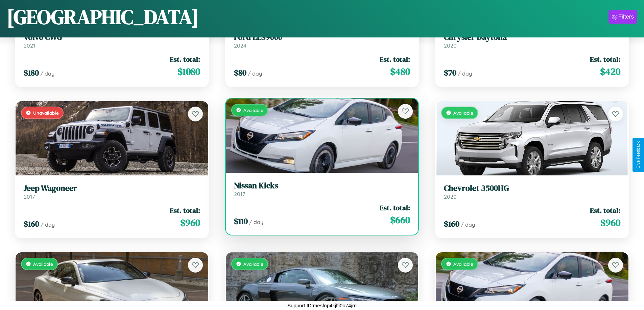 This screenshot has height=310, width=644. What do you see at coordinates (31, 73) in the screenshot?
I see `span: $ 180` at bounding box center [31, 73].